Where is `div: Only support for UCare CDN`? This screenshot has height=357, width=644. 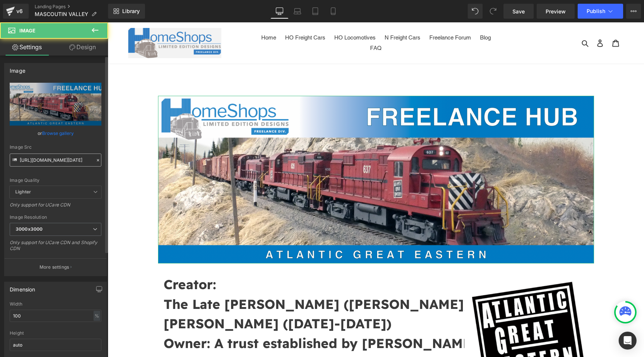
div: Only support for UCare CDN is located at coordinates (56, 207).